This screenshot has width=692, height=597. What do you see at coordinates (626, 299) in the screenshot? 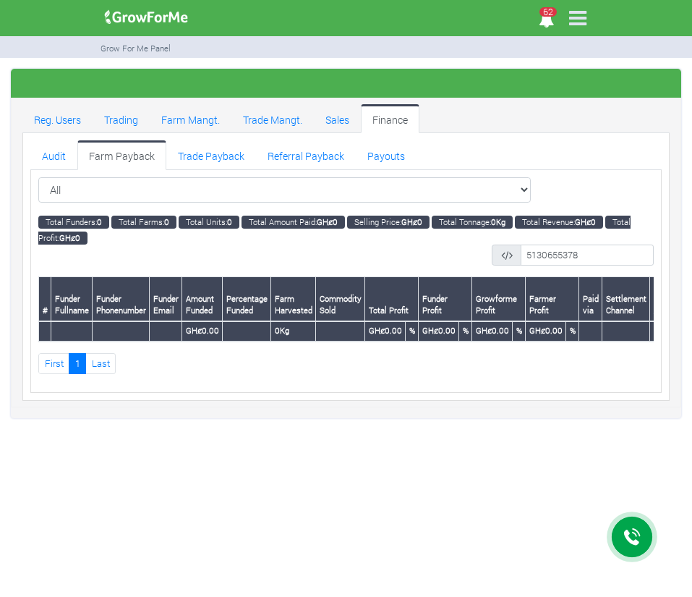
I see `th: Settlement Channel` at bounding box center [626, 299].